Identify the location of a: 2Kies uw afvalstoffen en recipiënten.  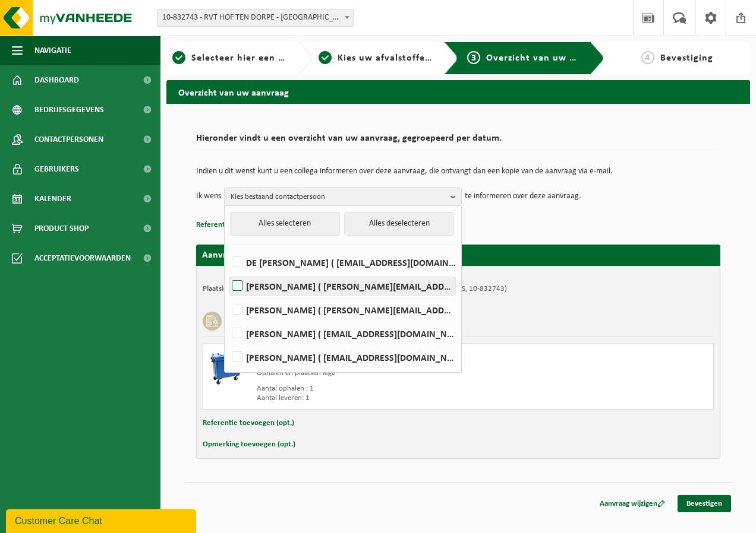
(377, 58).